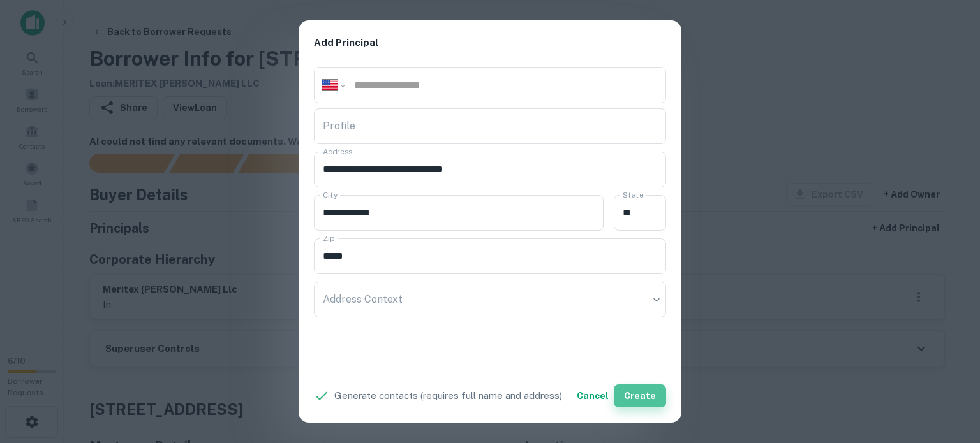 The height and width of the screenshot is (443, 980). What do you see at coordinates (448, 396) in the screenshot?
I see `p: Generate contacts (requires full name and address)` at bounding box center [448, 396].